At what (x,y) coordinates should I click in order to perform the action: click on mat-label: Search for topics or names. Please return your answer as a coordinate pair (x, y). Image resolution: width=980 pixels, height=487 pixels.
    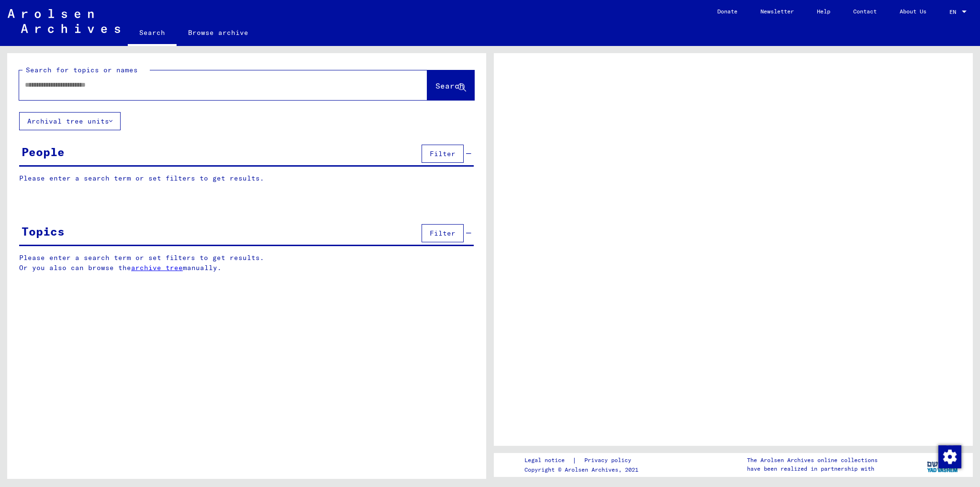
    Looking at the image, I should click on (82, 70).